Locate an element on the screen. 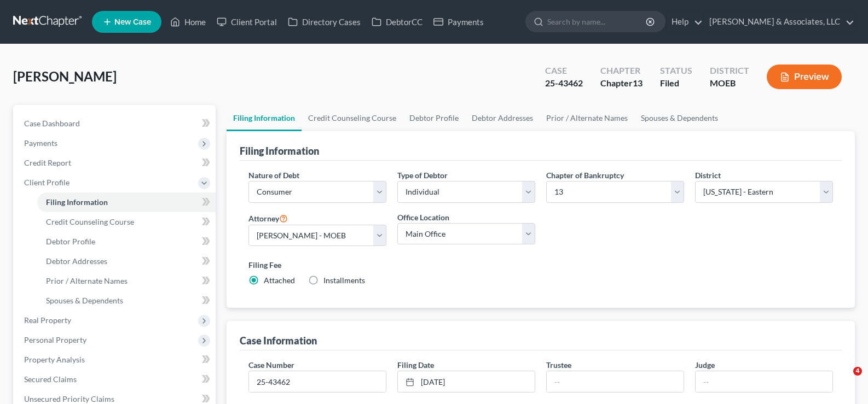 The image size is (868, 404). span: Spouses & Dependents is located at coordinates (84, 300).